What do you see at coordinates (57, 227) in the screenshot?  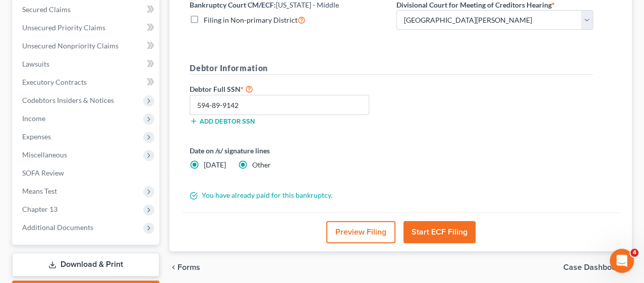 I see `span: Additional Documents` at bounding box center [57, 227].